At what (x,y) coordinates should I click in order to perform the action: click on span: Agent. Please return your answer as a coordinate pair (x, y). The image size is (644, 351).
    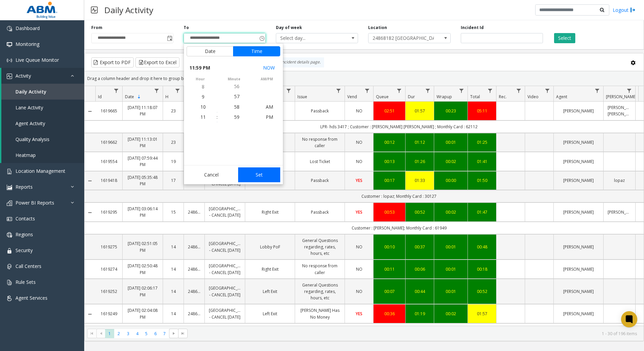
    Looking at the image, I should click on (562, 97).